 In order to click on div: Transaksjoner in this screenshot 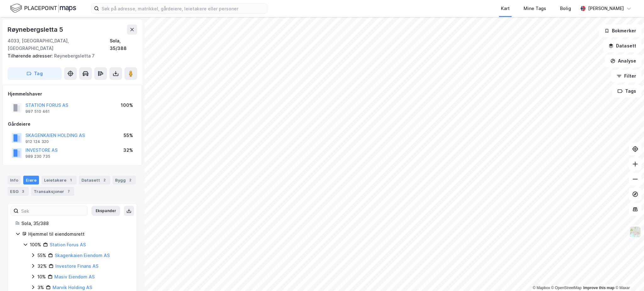, I will do `click(52, 191)`.